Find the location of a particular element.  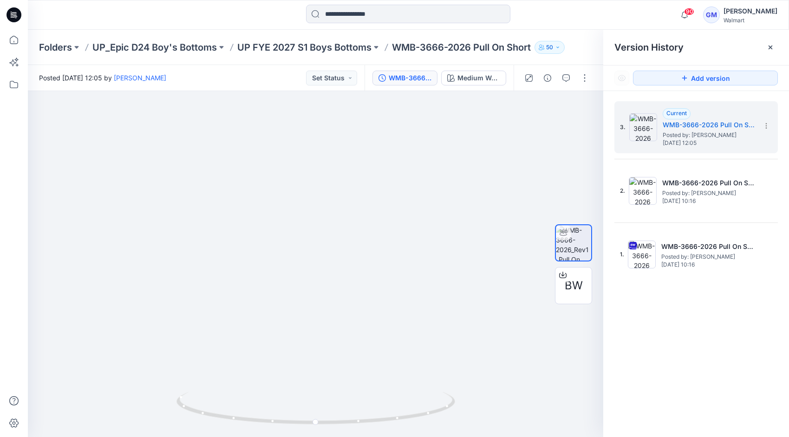

div: GM is located at coordinates (712, 15).